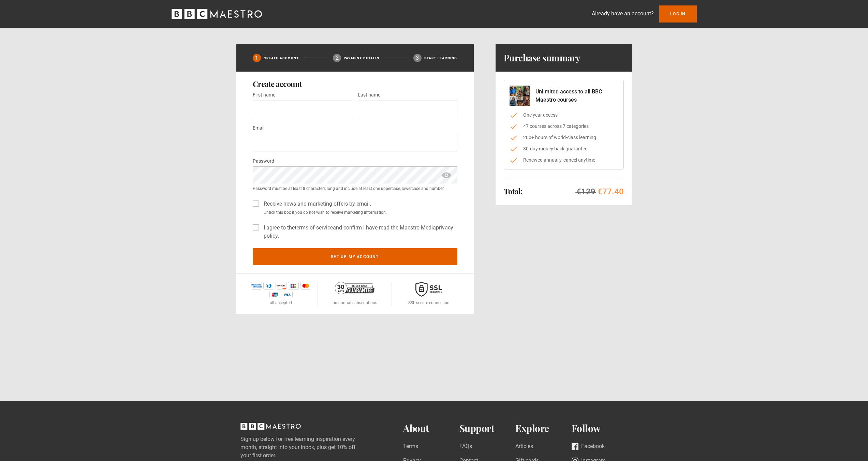 Image resolution: width=868 pixels, height=461 pixels. Describe the element at coordinates (316, 204) in the screenshot. I see `label: Receive news and marketing offers by email.` at that location.